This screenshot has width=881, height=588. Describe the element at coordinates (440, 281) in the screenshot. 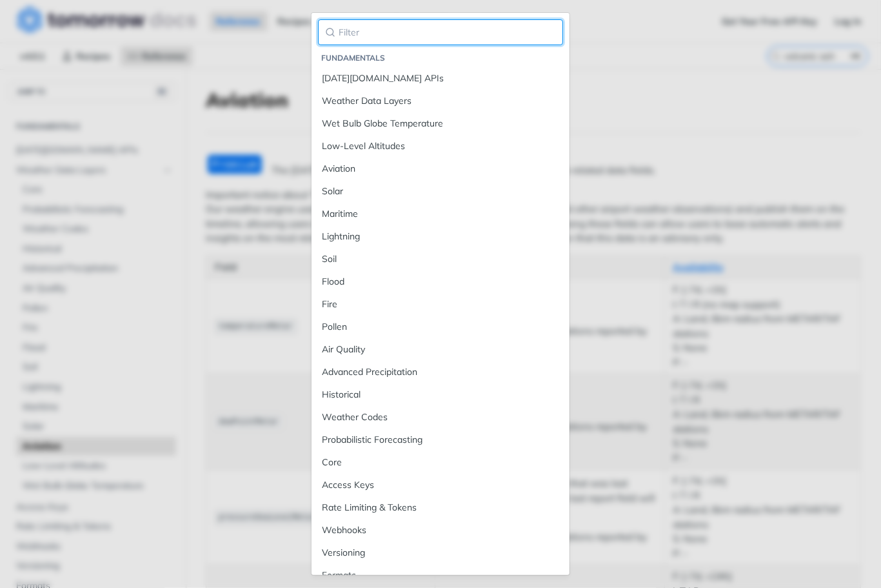

I see `a: Flood` at that location.